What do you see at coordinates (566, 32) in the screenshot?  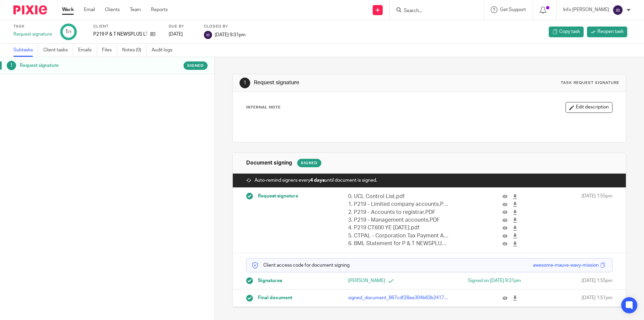 I see `a: Copy task` at bounding box center [566, 32].